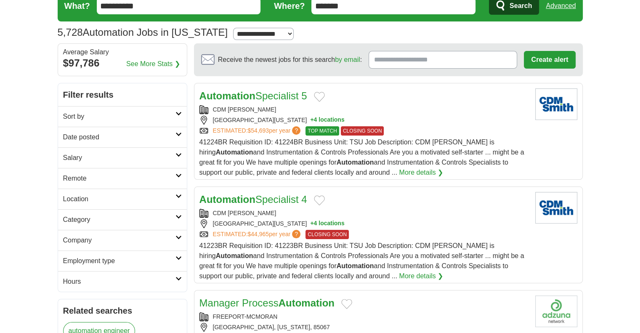  I want to click on a: Company, so click(122, 240).